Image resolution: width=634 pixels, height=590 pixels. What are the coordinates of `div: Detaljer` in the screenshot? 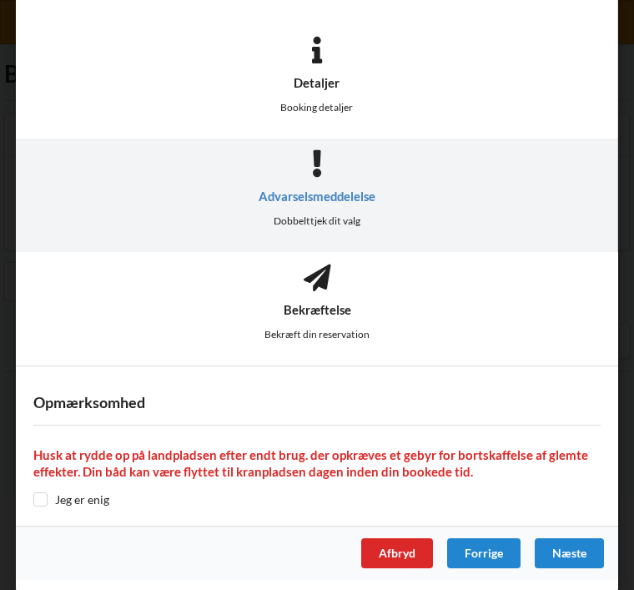 It's located at (316, 83).